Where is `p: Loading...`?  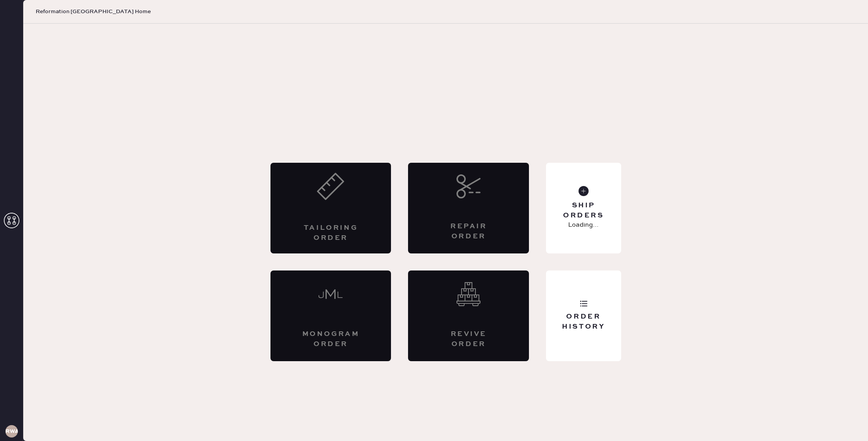 p: Loading... is located at coordinates (583, 225).